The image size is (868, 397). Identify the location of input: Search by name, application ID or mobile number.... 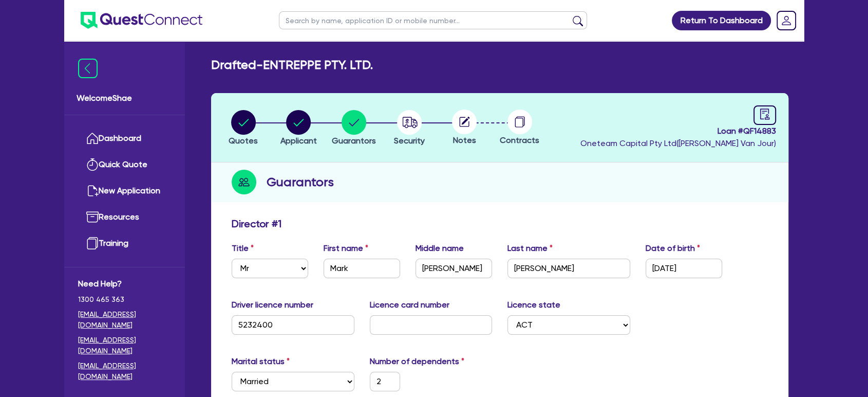
(433, 20).